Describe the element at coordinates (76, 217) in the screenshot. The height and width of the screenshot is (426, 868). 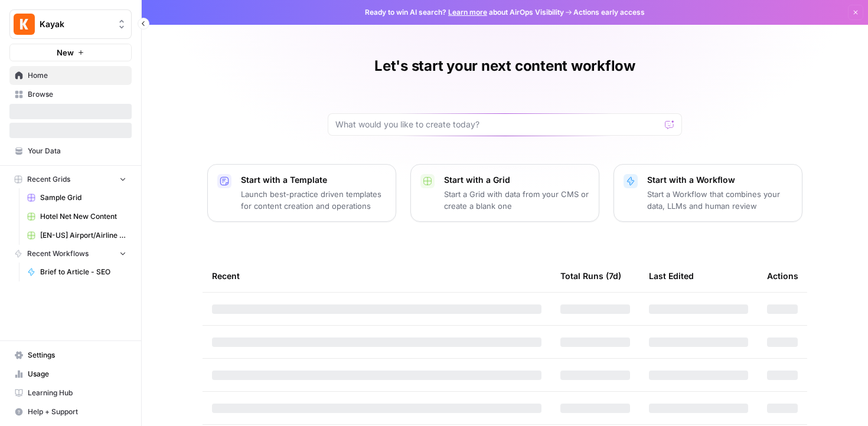
I see `a: Hotel Net New Content` at that location.